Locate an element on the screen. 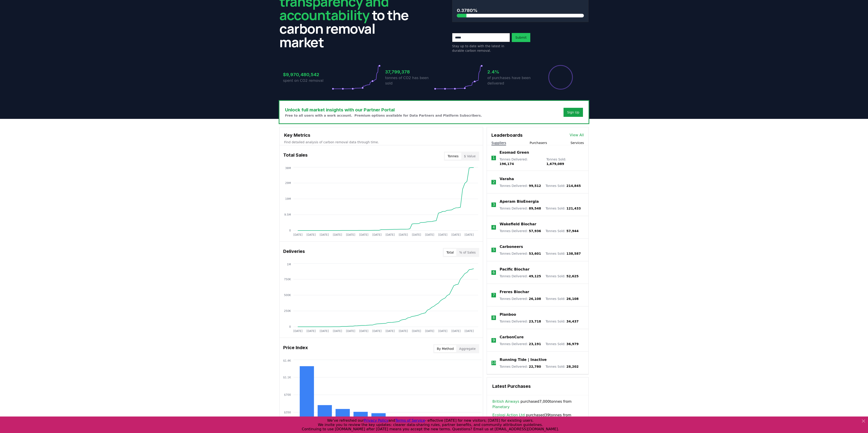  button: Tonnes is located at coordinates (453, 156).